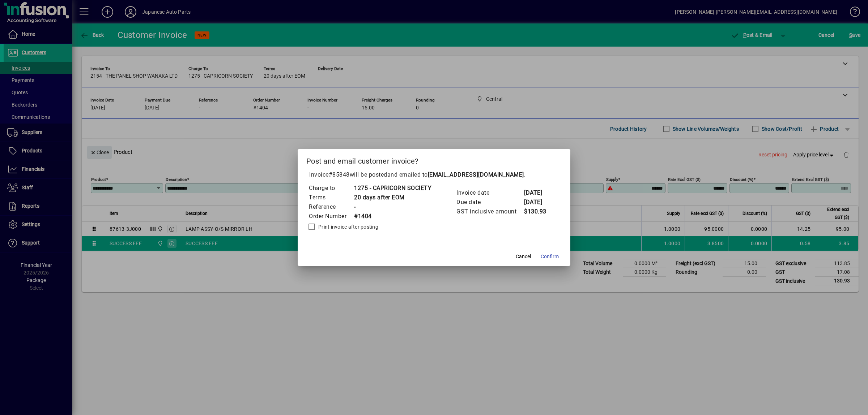  Describe the element at coordinates (340, 175) in the screenshot. I see `span: #85848` at that location.